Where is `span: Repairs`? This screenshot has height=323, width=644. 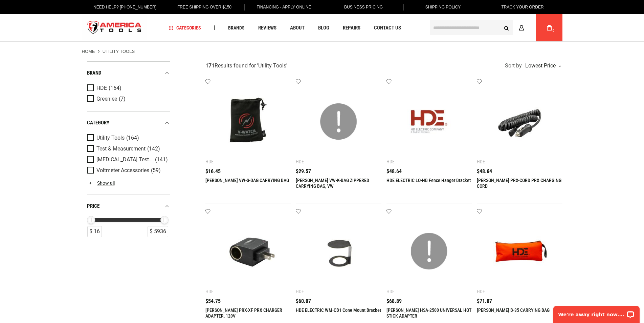
span: Repairs is located at coordinates (351, 28).